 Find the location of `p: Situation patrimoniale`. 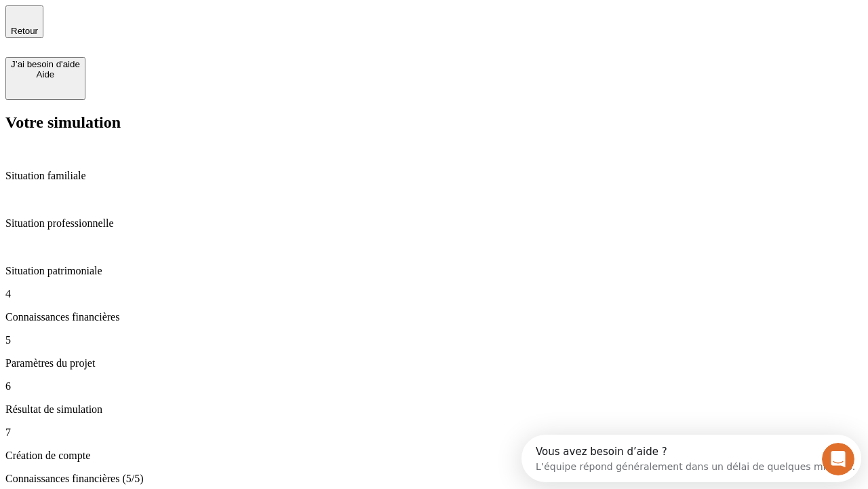

p: Situation patrimoniale is located at coordinates (434, 271).